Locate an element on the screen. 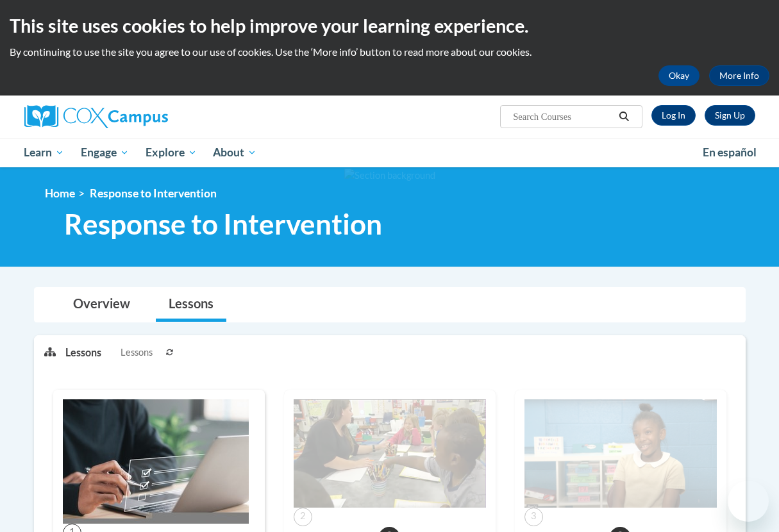 This screenshot has width=779, height=532. a: Overview is located at coordinates (101, 304).